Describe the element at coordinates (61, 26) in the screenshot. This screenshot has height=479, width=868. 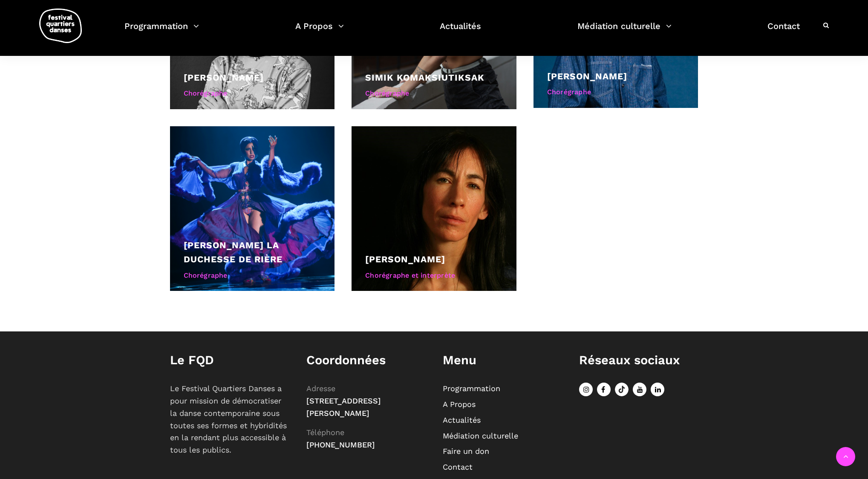
I see `img: logo-fqd-med` at that location.